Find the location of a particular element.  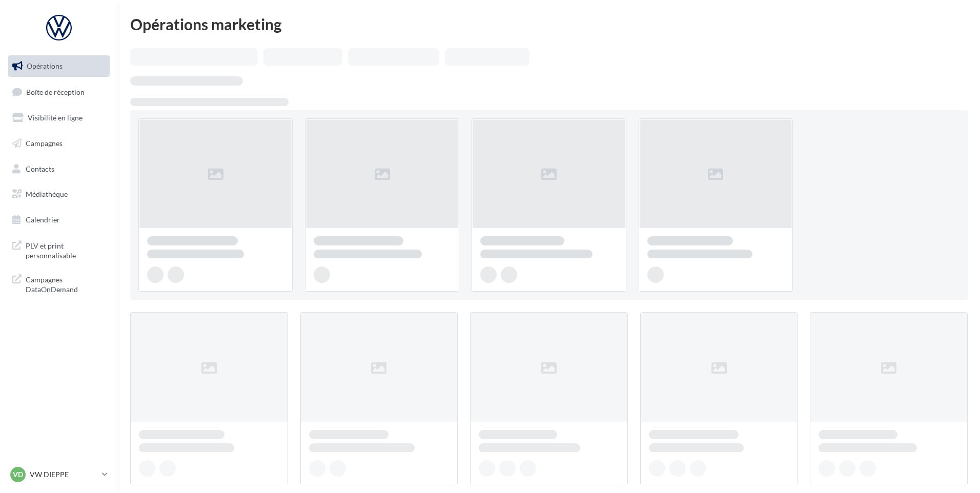

span: Boîte de réception is located at coordinates (56, 91).